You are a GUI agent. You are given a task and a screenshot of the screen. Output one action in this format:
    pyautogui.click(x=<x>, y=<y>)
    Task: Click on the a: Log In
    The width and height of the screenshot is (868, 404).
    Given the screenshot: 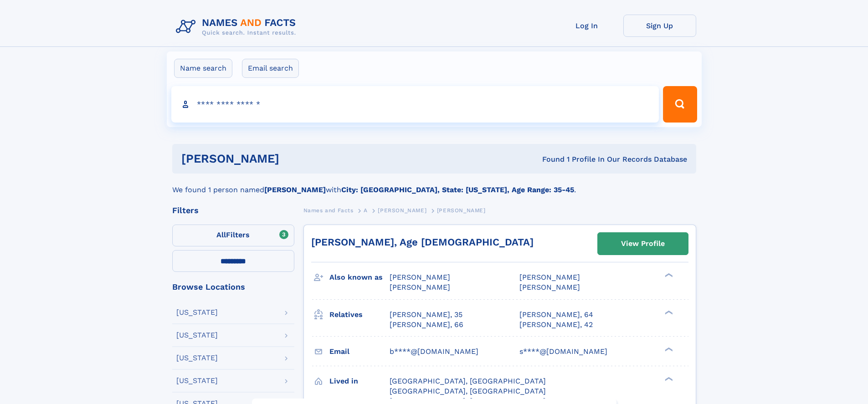 What is the action you would take?
    pyautogui.click(x=587, y=25)
    